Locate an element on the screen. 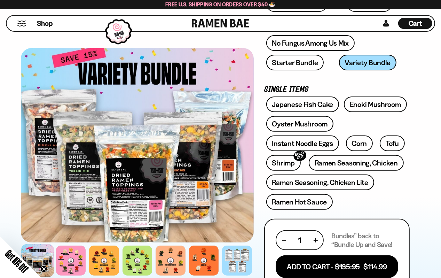 Image resolution: width=441 pixels, height=278 pixels. a: Enoki Mushroom is located at coordinates (375, 104).